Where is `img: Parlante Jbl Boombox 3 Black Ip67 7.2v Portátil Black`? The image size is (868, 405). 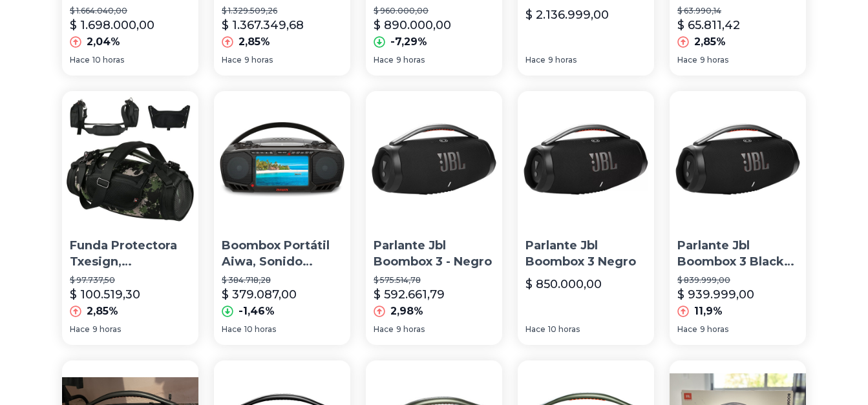 img: Parlante Jbl Boombox 3 Black Ip67 7.2v Portátil Black is located at coordinates (737, 159).